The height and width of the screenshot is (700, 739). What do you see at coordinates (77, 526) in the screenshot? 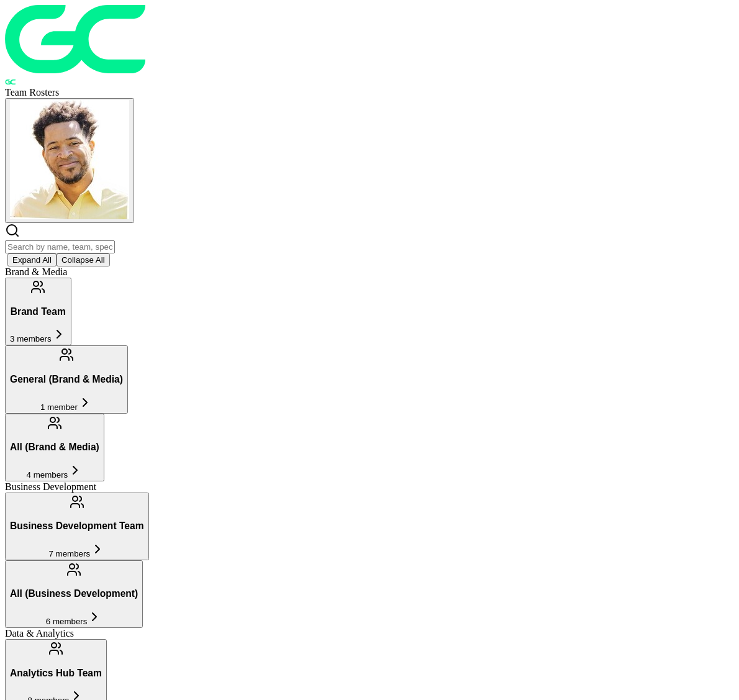
I see `button: Business Development Team7 members` at bounding box center [77, 526].